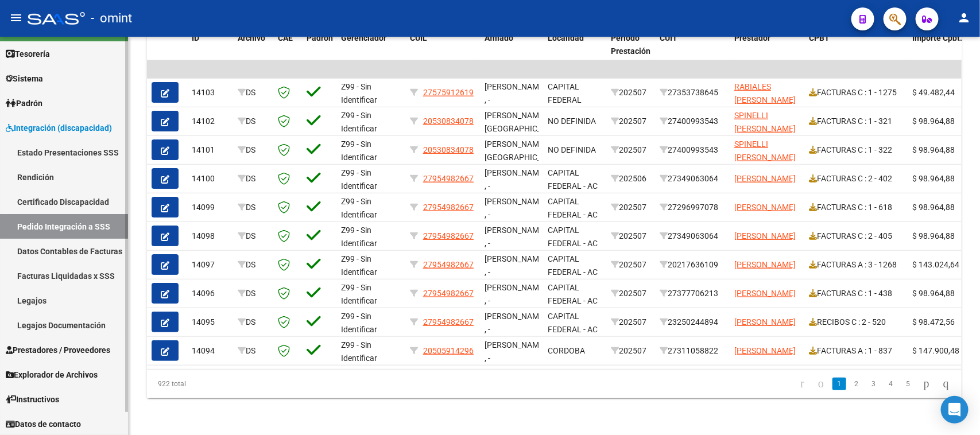 The height and width of the screenshot is (435, 980). What do you see at coordinates (319, 51) in the screenshot?
I see `datatable-header-cell: Padrón` at bounding box center [319, 51].